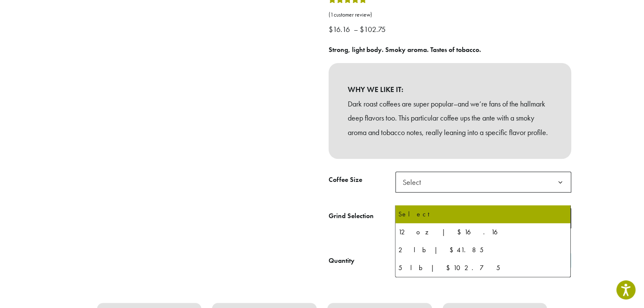  What do you see at coordinates (340, 29) in the screenshot?
I see `bdi: 16.16` at bounding box center [340, 29].